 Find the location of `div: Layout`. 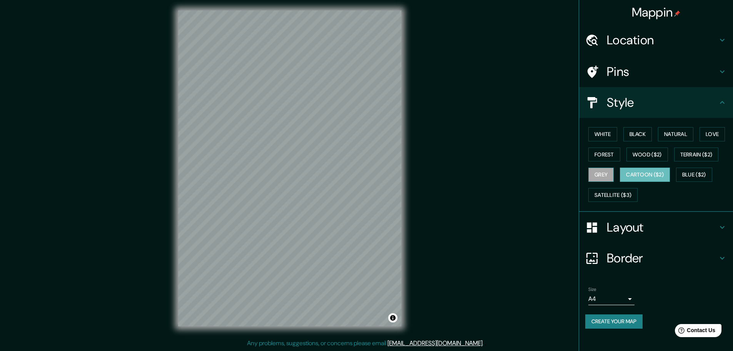

div: Layout is located at coordinates (656, 227).